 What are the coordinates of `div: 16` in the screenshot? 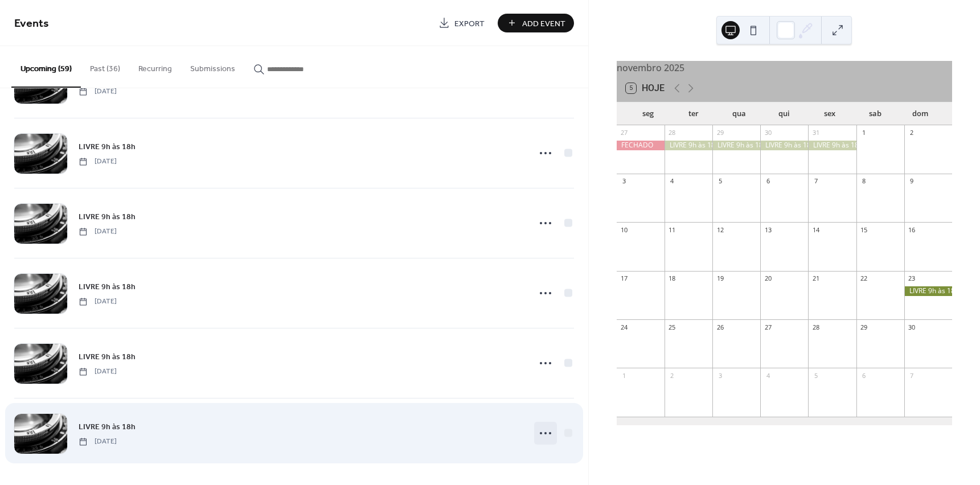 It's located at (912, 230).